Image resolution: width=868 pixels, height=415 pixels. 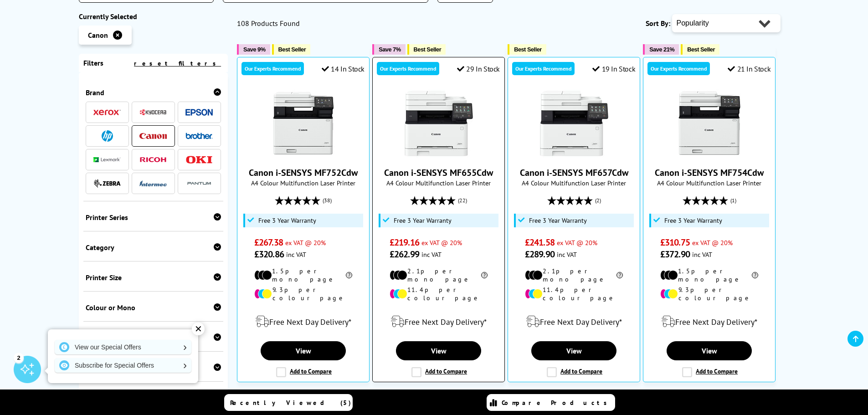 I want to click on span: £262.99, so click(x=404, y=254).